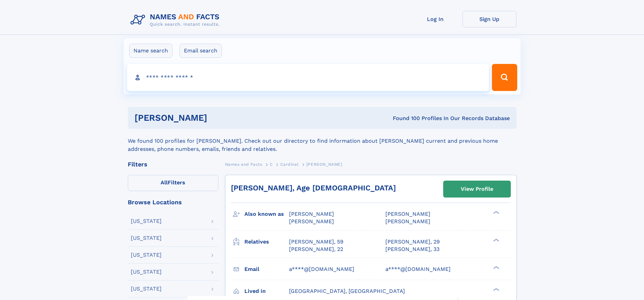 The height and width of the screenshot is (300, 644). I want to click on img: Logo Names and Facts, so click(176, 20).